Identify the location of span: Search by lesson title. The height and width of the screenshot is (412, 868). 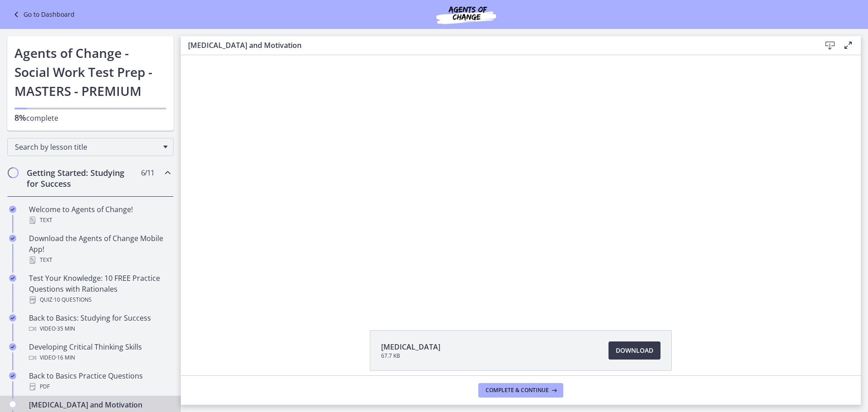
(87, 147).